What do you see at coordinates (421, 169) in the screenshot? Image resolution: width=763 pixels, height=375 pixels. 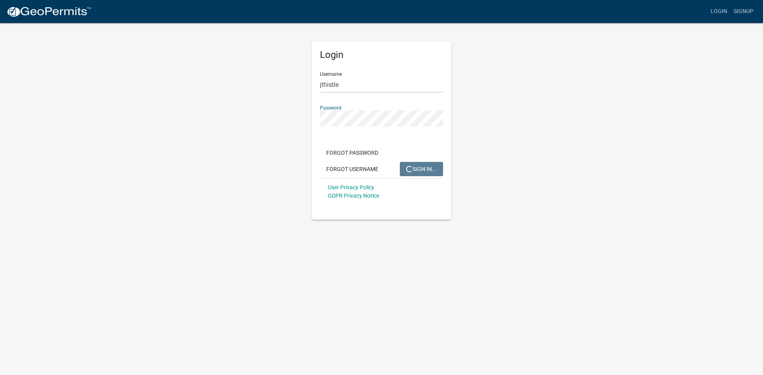 I see `span: SIGN IN...` at bounding box center [421, 169].